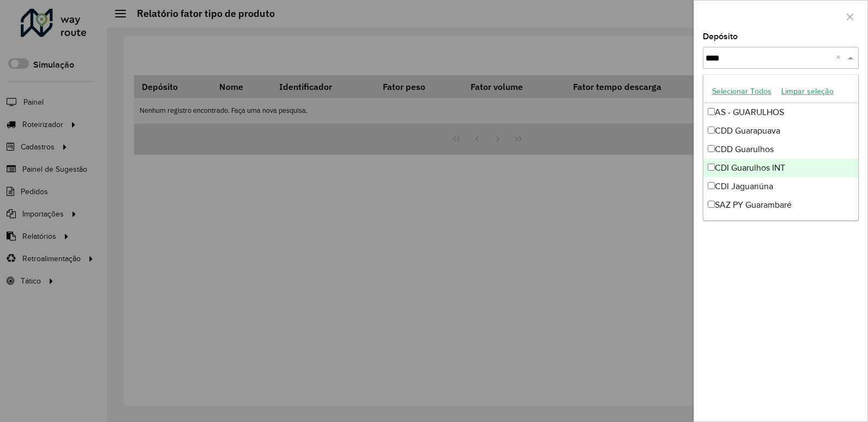 Image resolution: width=868 pixels, height=422 pixels. Describe the element at coordinates (781, 131) in the screenshot. I see `div: CDD Guarapuava` at that location.